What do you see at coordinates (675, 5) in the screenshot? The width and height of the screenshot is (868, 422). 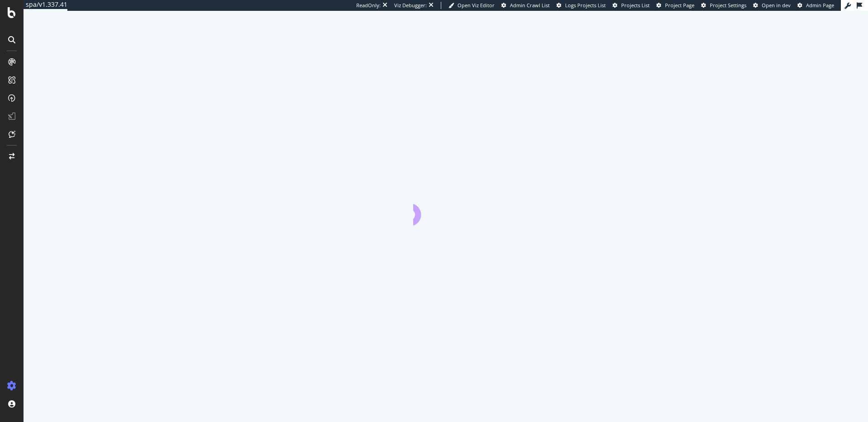 I see `a: Project Page` at bounding box center [675, 5].